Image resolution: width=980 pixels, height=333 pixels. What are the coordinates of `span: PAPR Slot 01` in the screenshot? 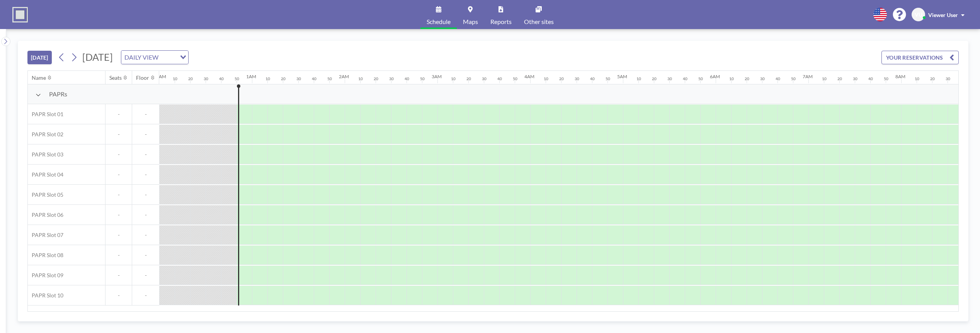 It's located at (46, 114).